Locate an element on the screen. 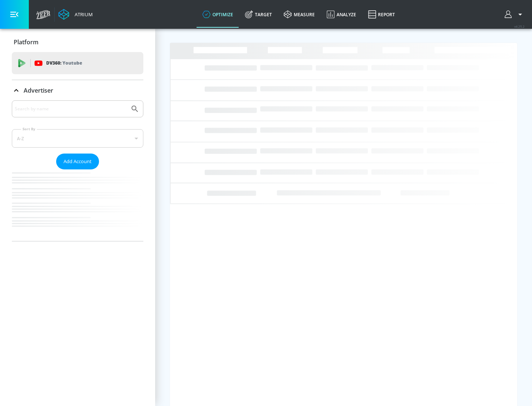 The height and width of the screenshot is (406, 532). span: v 4.25.2 is located at coordinates (519, 26).